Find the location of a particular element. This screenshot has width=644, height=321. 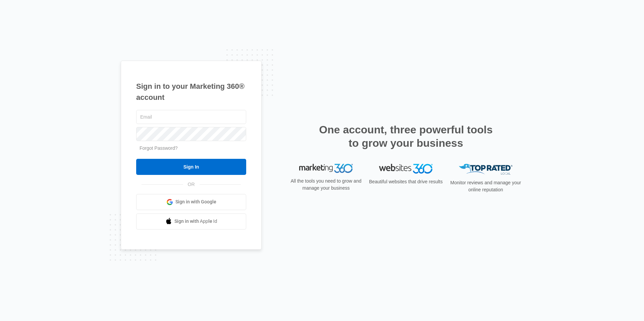

a: Forgot Password? is located at coordinates (159, 148).